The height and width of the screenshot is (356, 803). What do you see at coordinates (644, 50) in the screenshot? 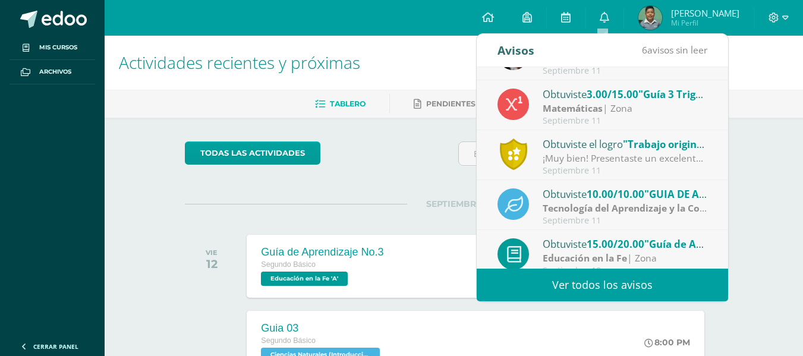
I see `span: 6` at bounding box center [644, 50].